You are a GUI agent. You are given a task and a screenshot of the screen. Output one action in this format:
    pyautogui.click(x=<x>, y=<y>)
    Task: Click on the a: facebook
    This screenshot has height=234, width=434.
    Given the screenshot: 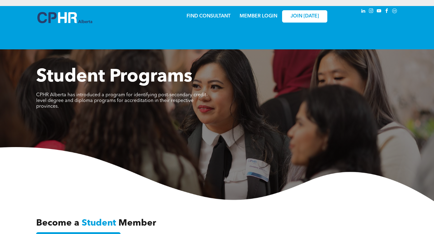 What is the action you would take?
    pyautogui.click(x=386, y=11)
    